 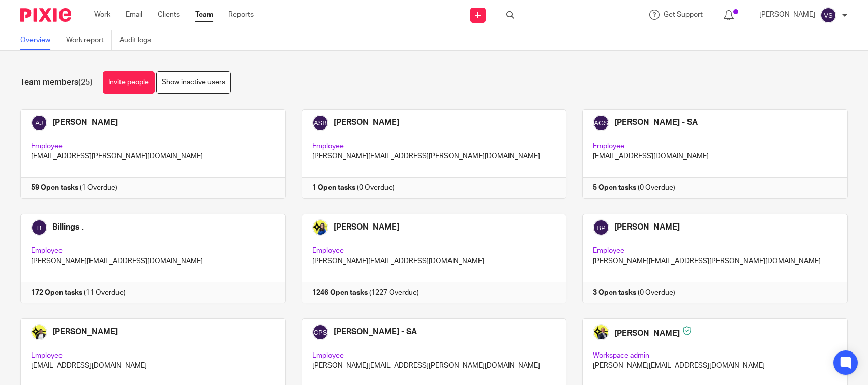 I want to click on a: Audit logs, so click(x=139, y=40).